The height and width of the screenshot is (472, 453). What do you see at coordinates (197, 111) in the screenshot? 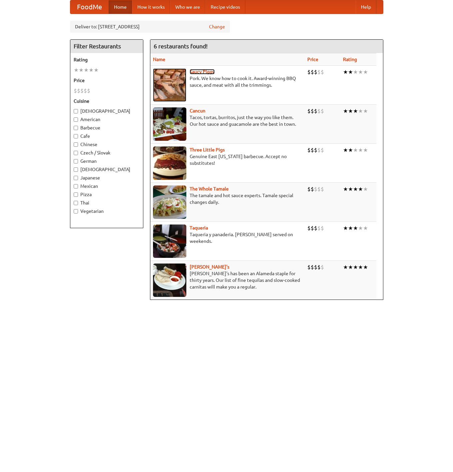
I see `a: Cancun` at bounding box center [197, 111].